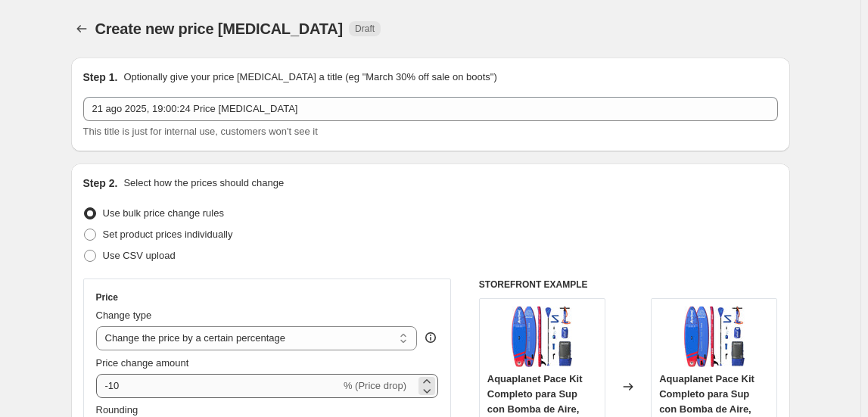 This screenshot has width=868, height=417. I want to click on span: Change type, so click(124, 315).